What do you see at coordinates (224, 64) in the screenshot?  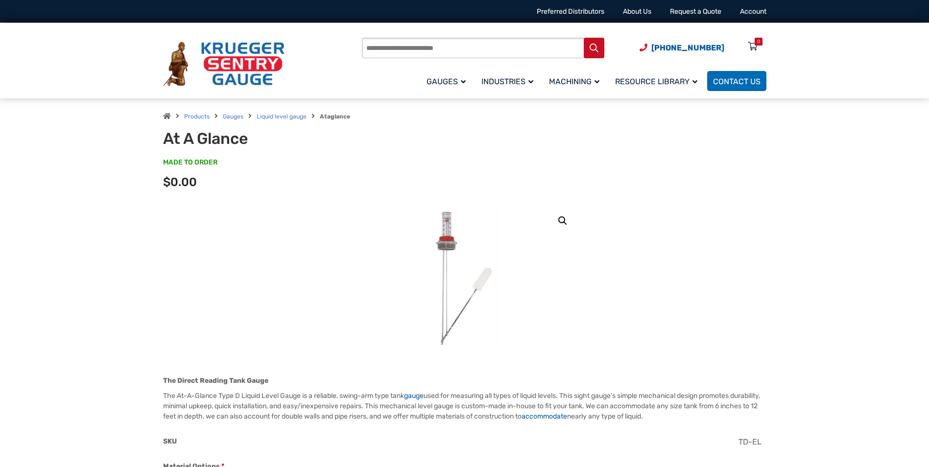 I see `img: Krueger Sentry Gauge` at bounding box center [224, 64].